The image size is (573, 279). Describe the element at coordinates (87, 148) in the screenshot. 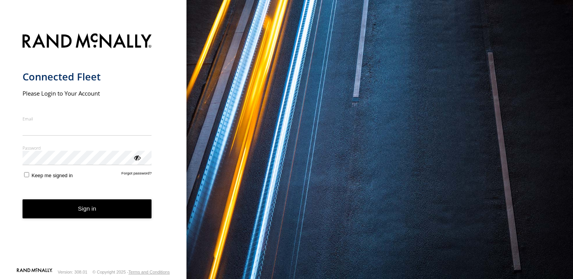

I see `label: Password` at that location.